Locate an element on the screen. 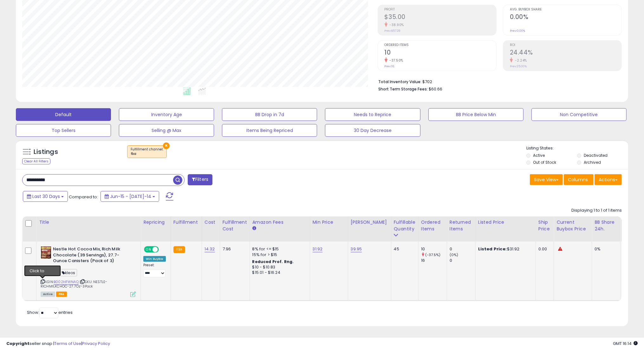 This screenshot has height=350, width=644. div: Ship Price is located at coordinates (545, 225).